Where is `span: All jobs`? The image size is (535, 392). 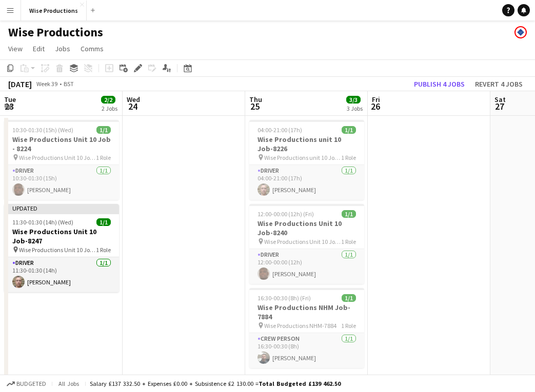
span: All jobs is located at coordinates (69, 384).